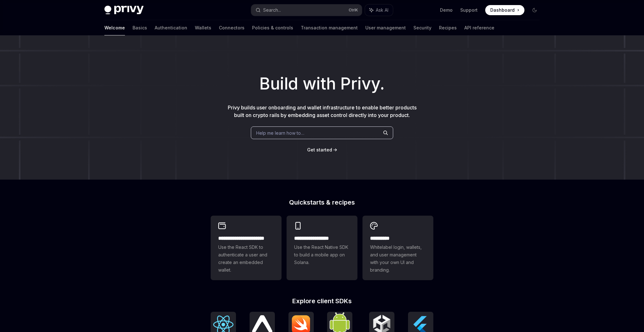 The height and width of the screenshot is (332, 644). Describe the element at coordinates (203, 28) in the screenshot. I see `a: Wallets` at that location.